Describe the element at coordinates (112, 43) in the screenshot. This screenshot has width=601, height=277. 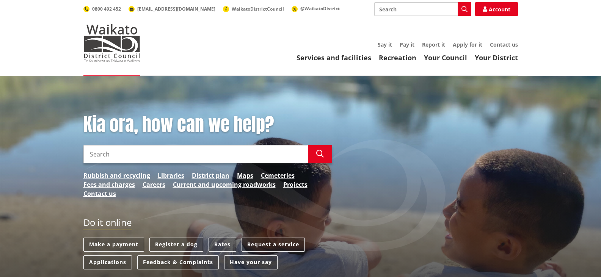
I see `img: Waikato District Council - Te Kaunihera aa Takiwaa o Waikato` at that location.